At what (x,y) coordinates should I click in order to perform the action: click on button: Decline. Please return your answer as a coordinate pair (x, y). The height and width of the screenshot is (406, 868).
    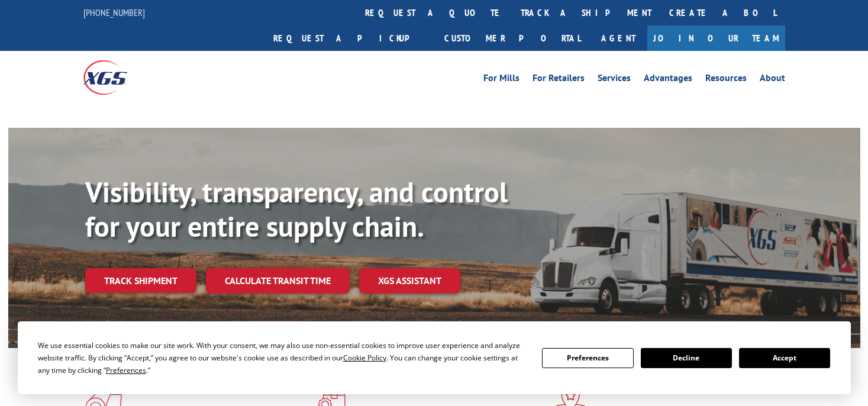
    Looking at the image, I should click on (687, 358).